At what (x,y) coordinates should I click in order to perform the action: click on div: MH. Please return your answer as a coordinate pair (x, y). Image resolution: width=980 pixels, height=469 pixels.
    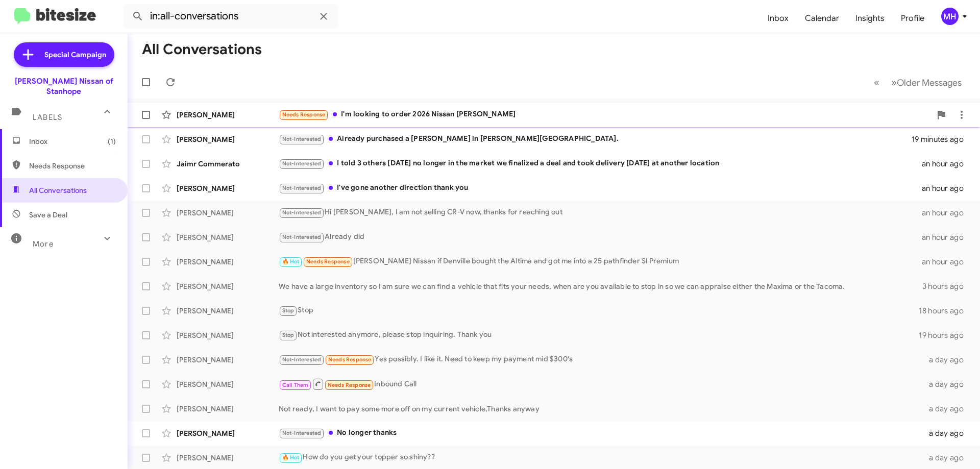
    Looking at the image, I should click on (950, 16).